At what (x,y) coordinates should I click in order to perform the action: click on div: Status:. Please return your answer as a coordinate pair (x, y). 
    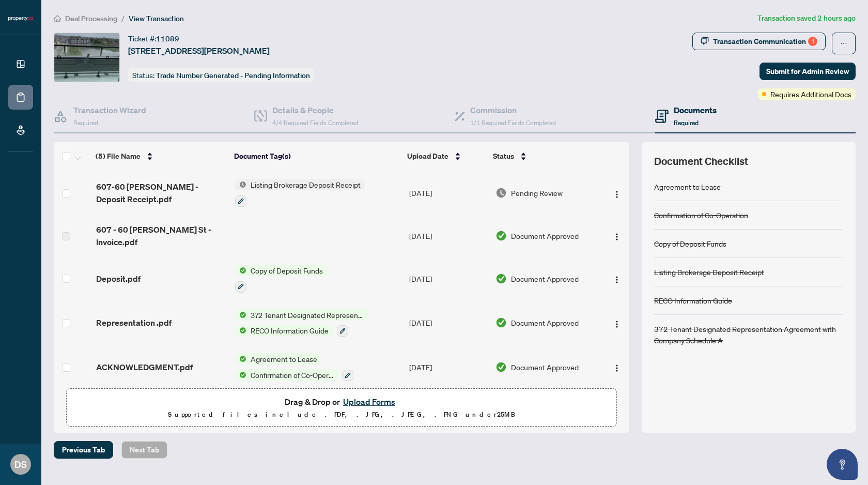
    Looking at the image, I should click on (221, 75).